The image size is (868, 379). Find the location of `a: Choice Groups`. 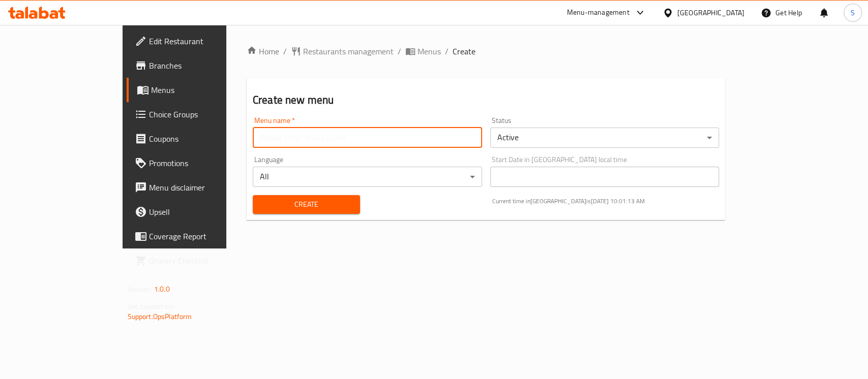

a: Choice Groups is located at coordinates (196, 115).